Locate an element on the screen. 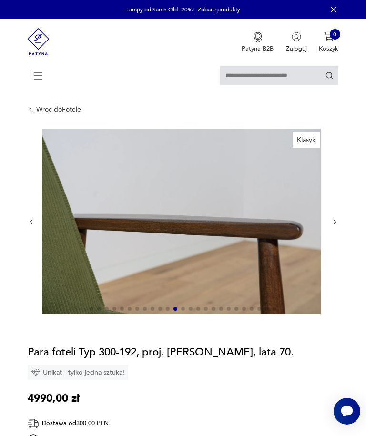 This screenshot has height=436, width=366. div: Dostawa od 300,00 PLN is located at coordinates (81, 424).